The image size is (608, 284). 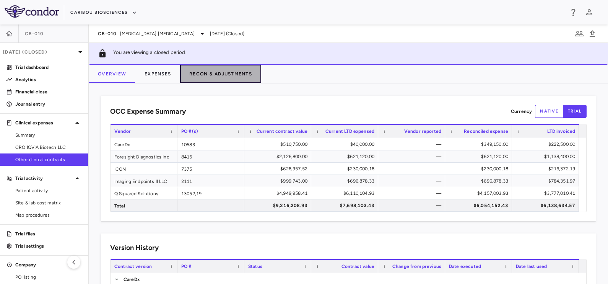 I want to click on span: Change from previous, so click(x=417, y=266).